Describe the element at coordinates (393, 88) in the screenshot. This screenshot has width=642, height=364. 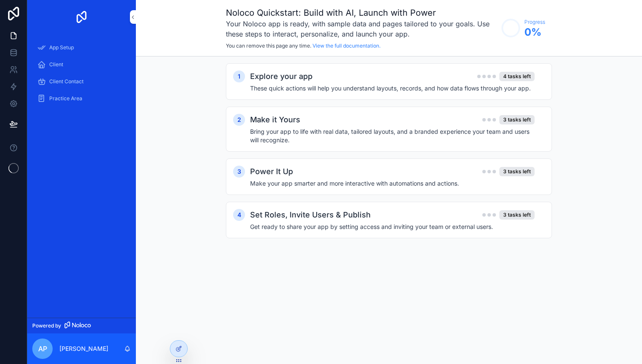
I see `h4: These quick actions will help you understand layouts, records, and how data flows through your app.` at that location.